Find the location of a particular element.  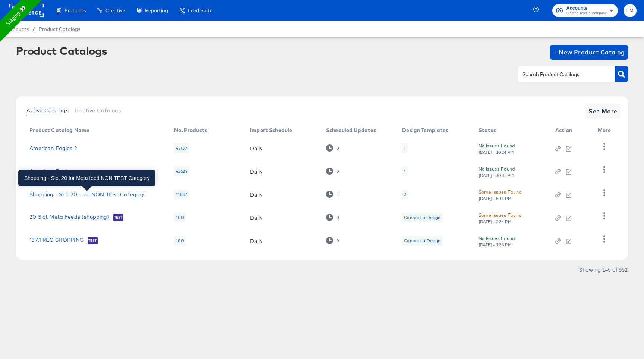

a: American Eagles 2 is located at coordinates (53, 148).